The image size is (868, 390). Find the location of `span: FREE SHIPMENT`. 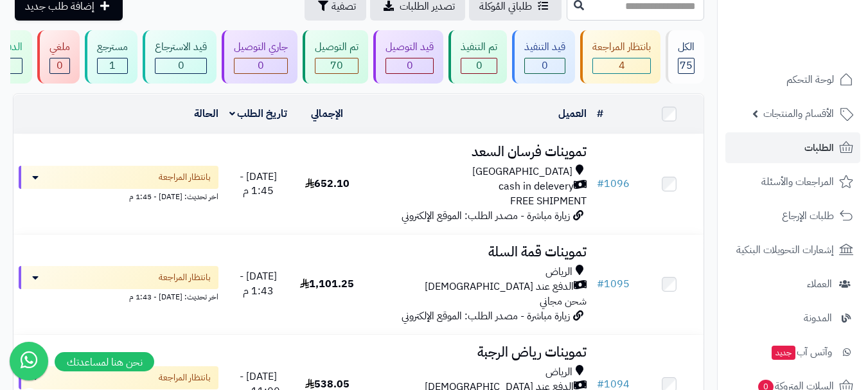

span: FREE SHIPMENT is located at coordinates (548, 201).